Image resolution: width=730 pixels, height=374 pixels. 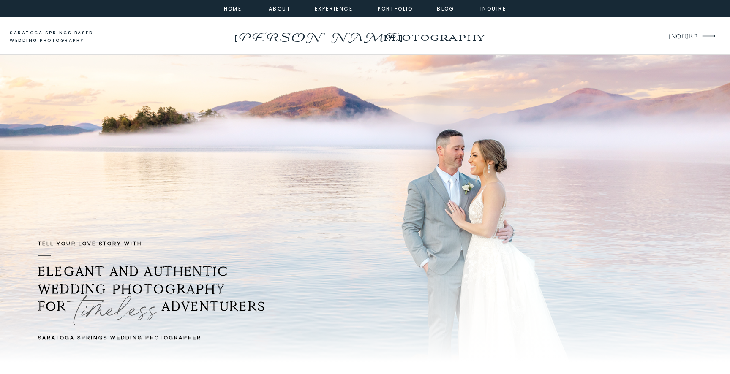 I want to click on nav: portfolio, so click(x=396, y=8).